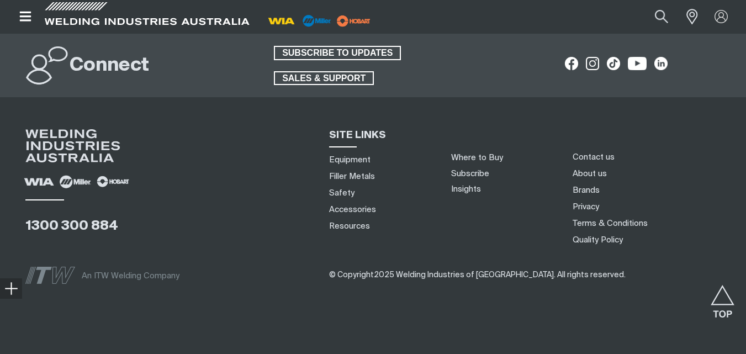  I want to click on a: Terms & Conditions, so click(610, 223).